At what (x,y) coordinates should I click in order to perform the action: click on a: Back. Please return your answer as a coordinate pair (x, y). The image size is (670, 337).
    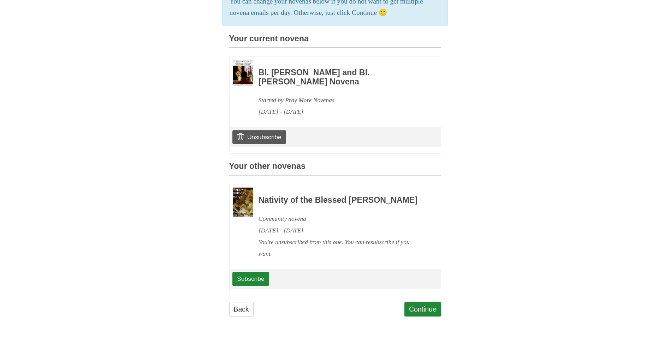
    Looking at the image, I should click on (241, 309).